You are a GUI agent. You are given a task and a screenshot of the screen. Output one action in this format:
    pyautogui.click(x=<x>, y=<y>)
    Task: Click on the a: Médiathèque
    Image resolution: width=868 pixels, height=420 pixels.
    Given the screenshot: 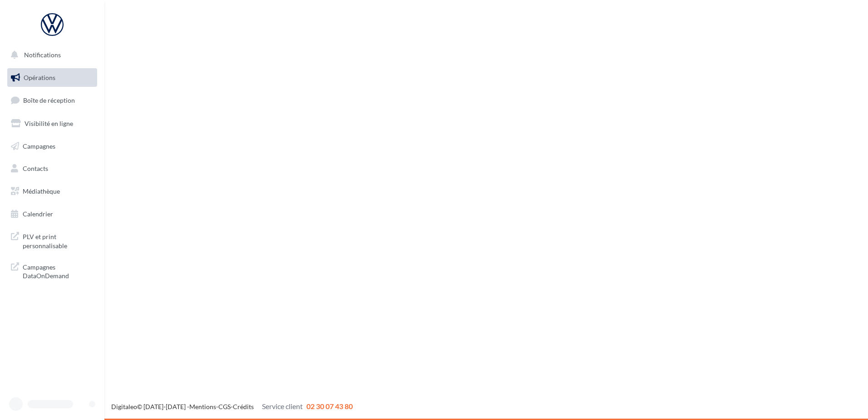 What is the action you would take?
    pyautogui.click(x=52, y=192)
    